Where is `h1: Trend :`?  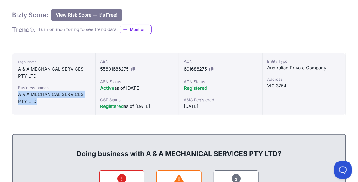 h1: Trend : is located at coordinates (24, 29).